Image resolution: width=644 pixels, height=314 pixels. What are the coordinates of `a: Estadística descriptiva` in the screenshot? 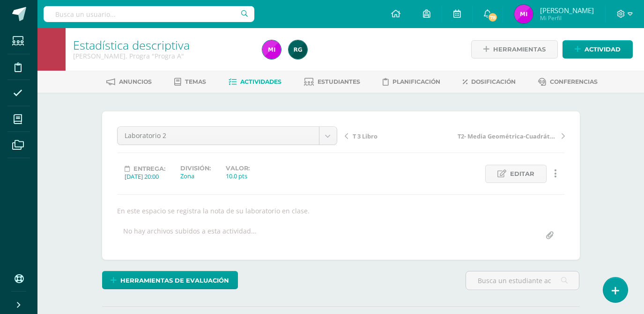 It's located at (131, 45).